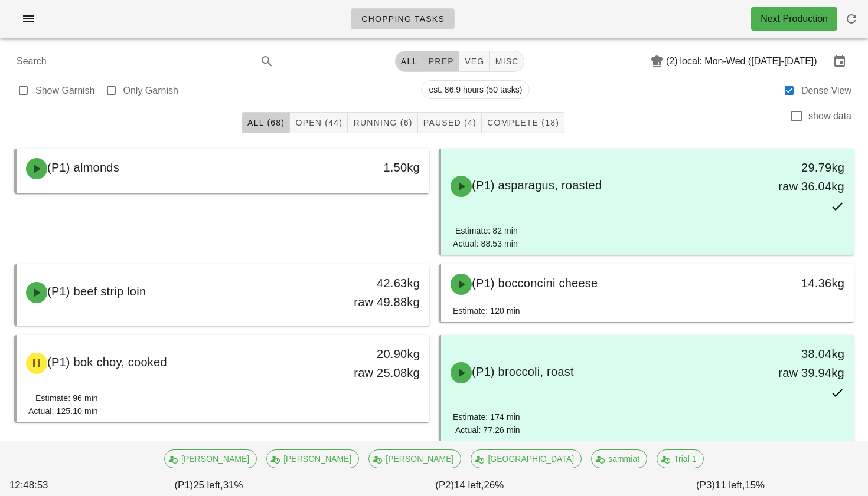 Image resolution: width=868 pixels, height=496 pixels. What do you see at coordinates (486, 244) in the screenshot?
I see `div: Actual: 88.53 min` at bounding box center [486, 244].